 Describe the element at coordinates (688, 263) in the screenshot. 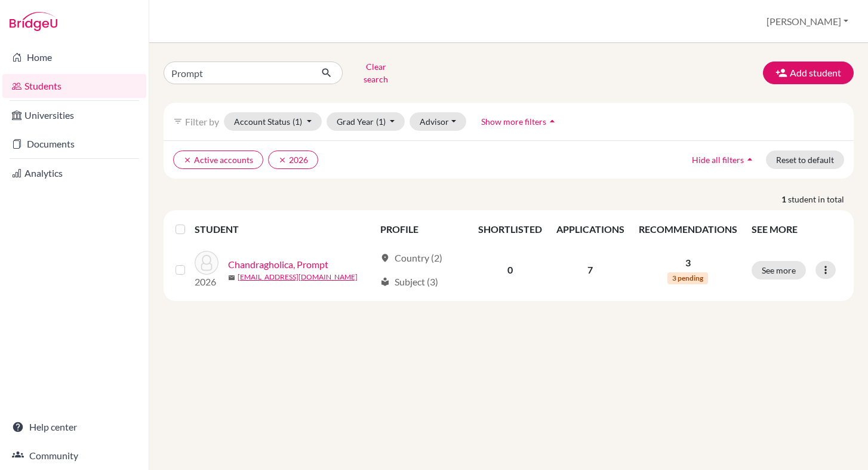

I see `p: 3` at that location.